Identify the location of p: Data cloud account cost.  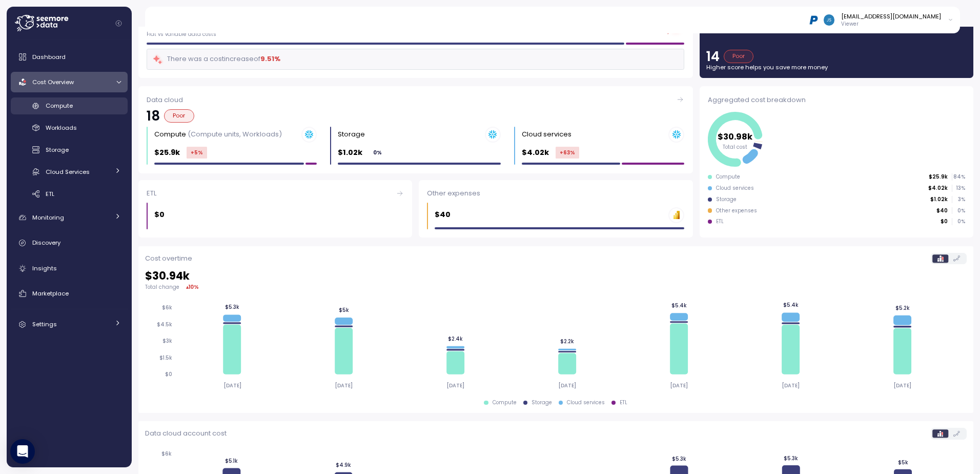
(185, 433).